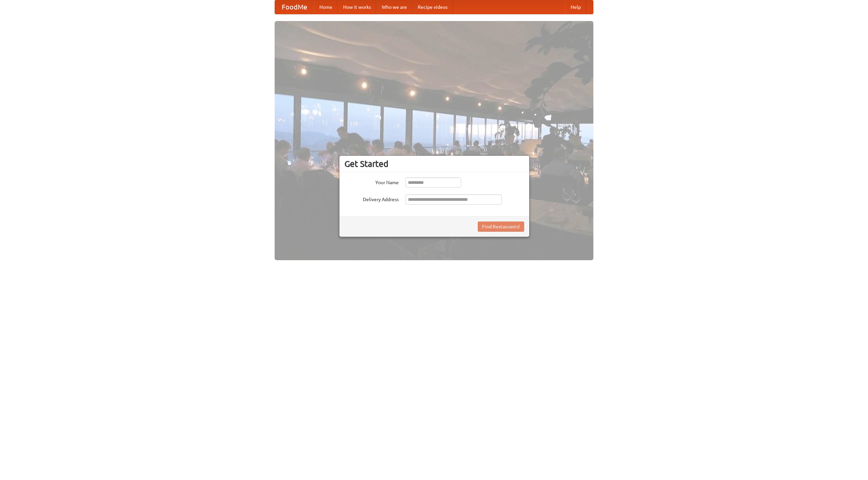 The height and width of the screenshot is (480, 868). What do you see at coordinates (394, 7) in the screenshot?
I see `a: Who we are` at bounding box center [394, 7].